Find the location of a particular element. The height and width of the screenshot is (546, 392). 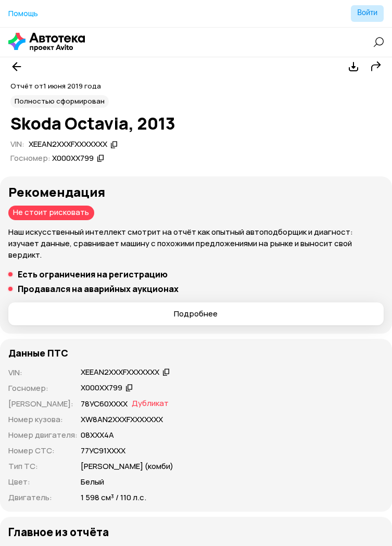

p: Номер СТС : is located at coordinates (42, 451).